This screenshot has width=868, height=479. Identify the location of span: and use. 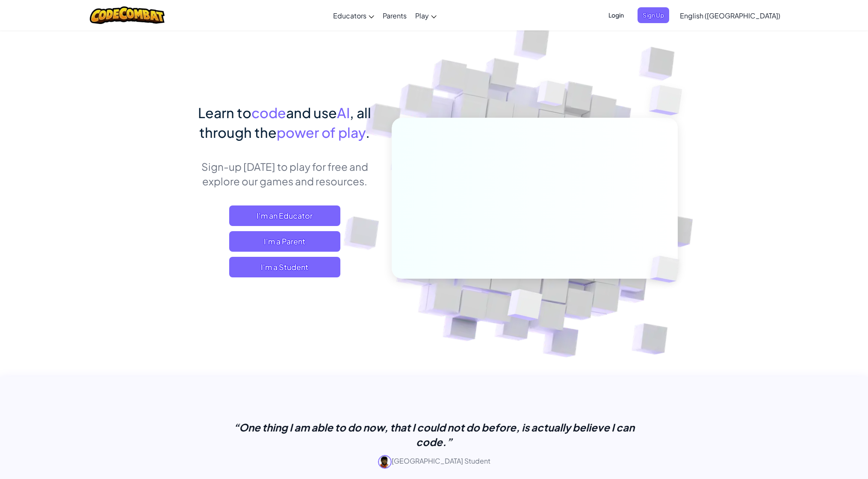
(311, 113).